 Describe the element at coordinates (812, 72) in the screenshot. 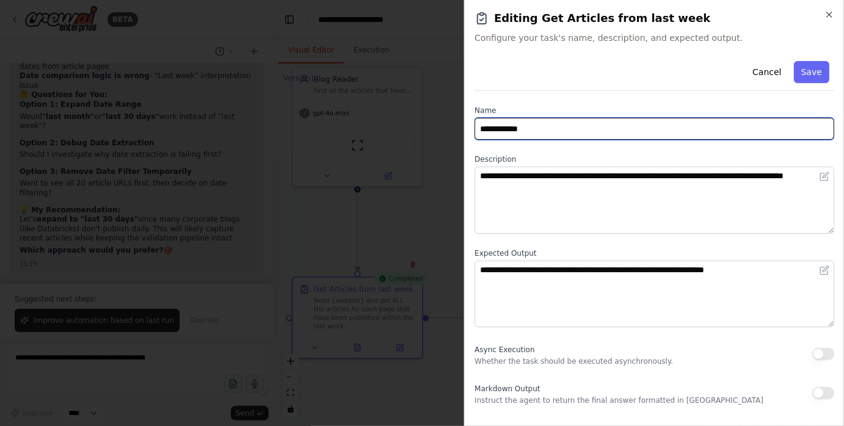

I see `button: Save` at that location.